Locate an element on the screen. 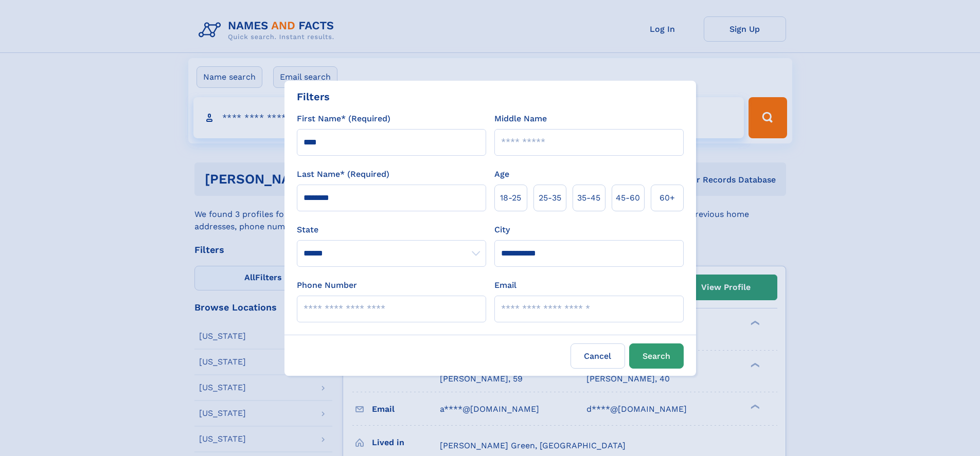 The width and height of the screenshot is (980, 456). span: 18‑25 is located at coordinates (511, 197).